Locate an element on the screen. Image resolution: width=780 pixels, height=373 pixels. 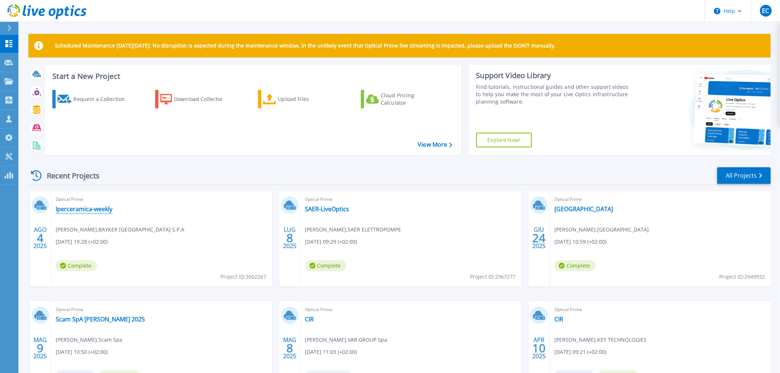
a: Request a Collection is located at coordinates (93, 99).